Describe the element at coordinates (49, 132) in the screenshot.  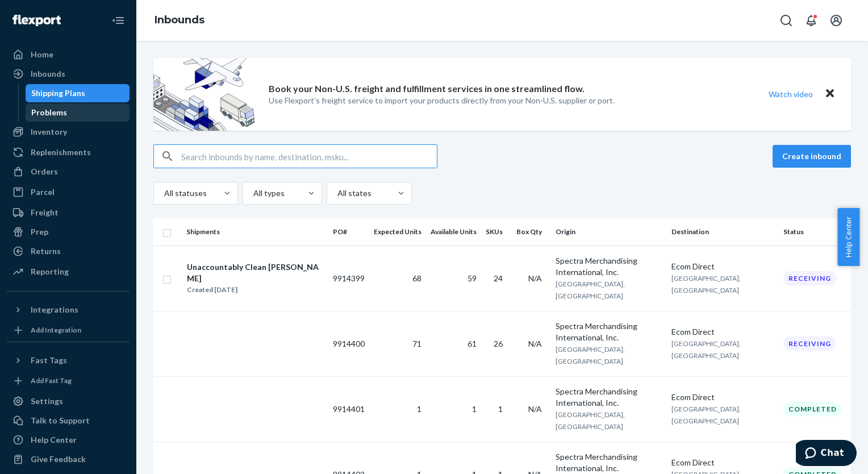
I see `div: Inventory` at that location.